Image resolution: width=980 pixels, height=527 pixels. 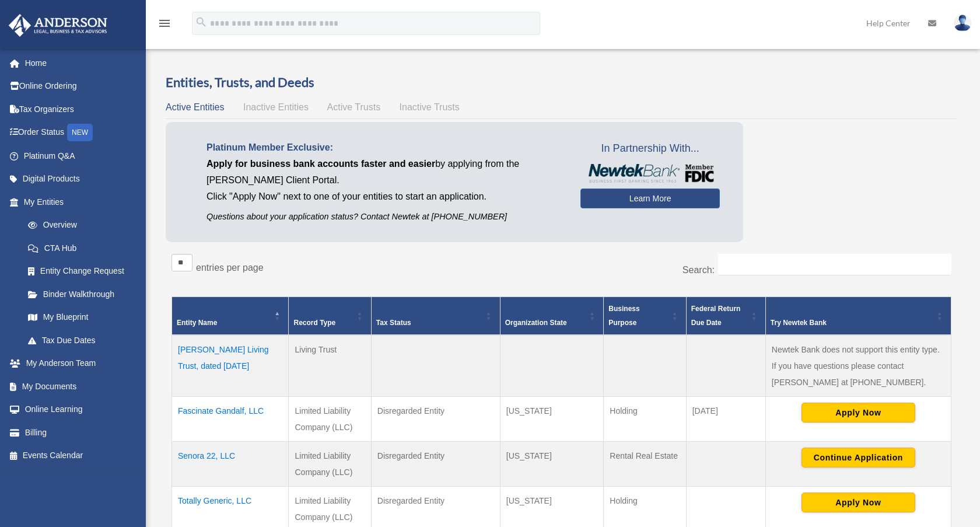 What do you see at coordinates (385, 197) in the screenshot?
I see `p: Click "Apply Now" next to one of your entities to start an application.` at bounding box center [385, 197].